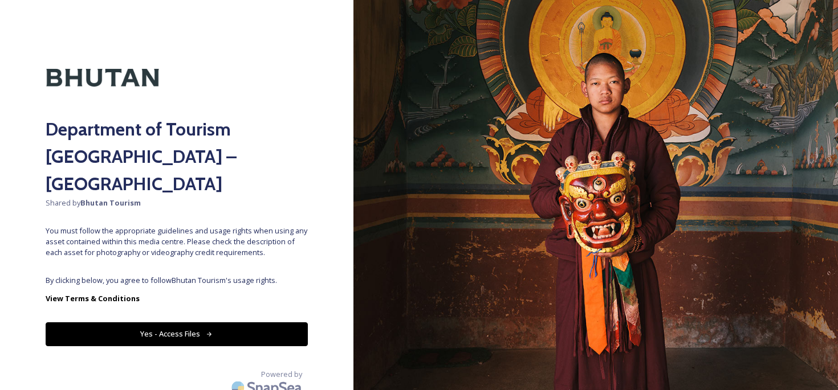  Describe the element at coordinates (111, 203) in the screenshot. I see `strong: Bhutan Tourism` at that location.